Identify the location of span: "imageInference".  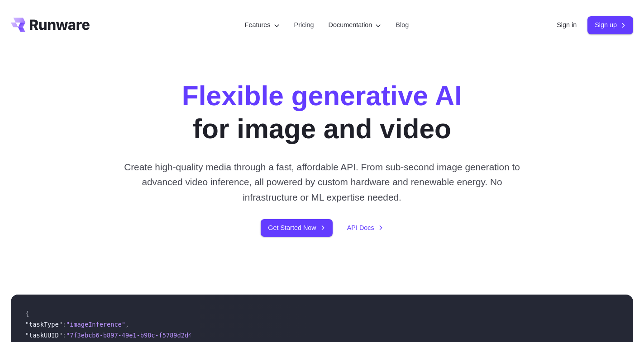
(95, 325).